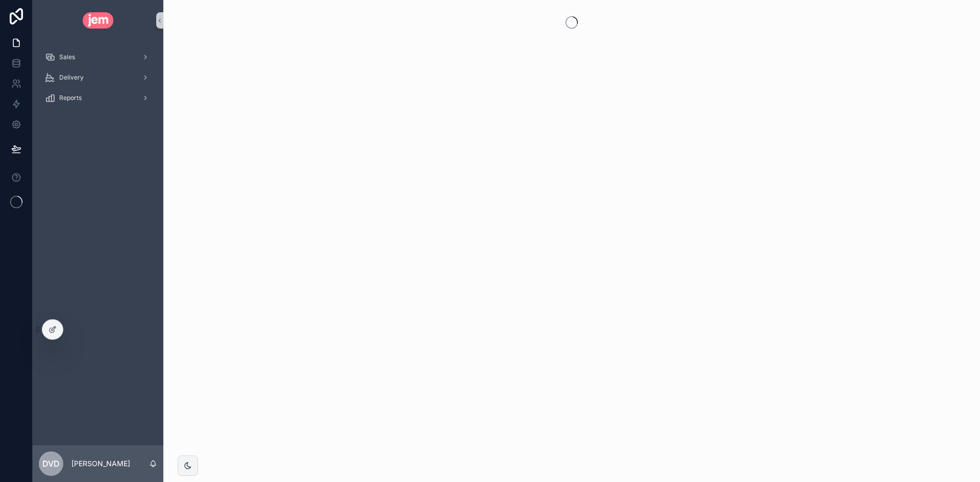 The height and width of the screenshot is (482, 980). Describe the element at coordinates (98, 98) in the screenshot. I see `a: Reports` at that location.